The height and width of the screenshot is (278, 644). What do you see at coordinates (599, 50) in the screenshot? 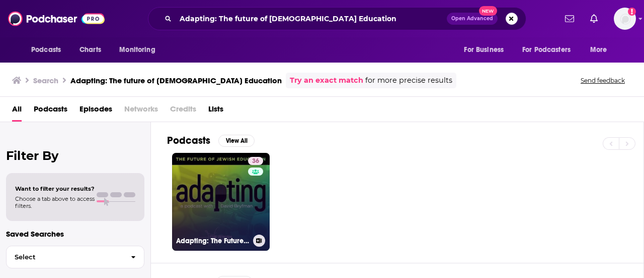
I see `span: More` at bounding box center [599, 50].